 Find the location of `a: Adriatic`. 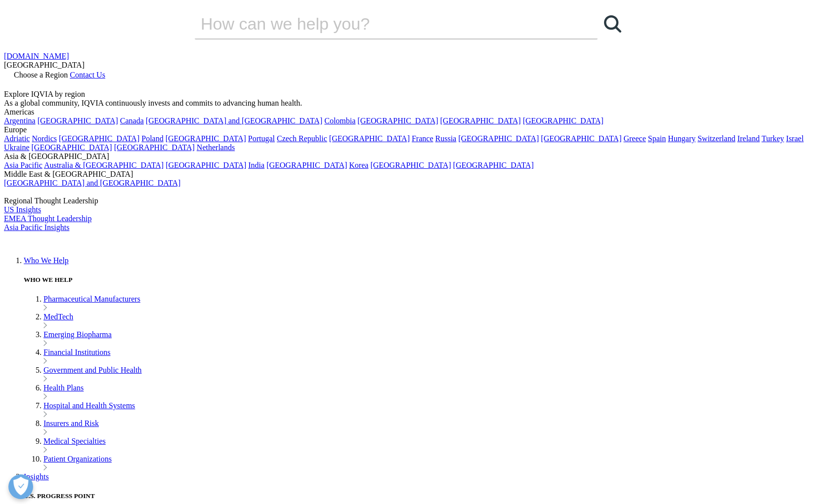

a: Adriatic is located at coordinates (17, 138).